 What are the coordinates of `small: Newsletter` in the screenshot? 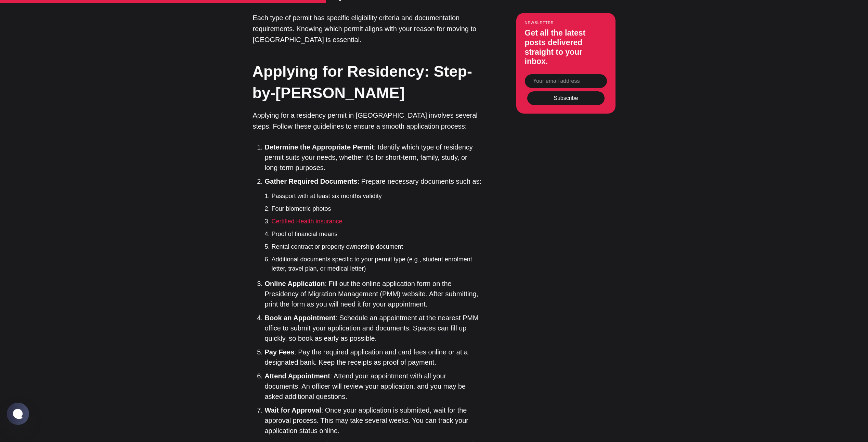 It's located at (566, 23).